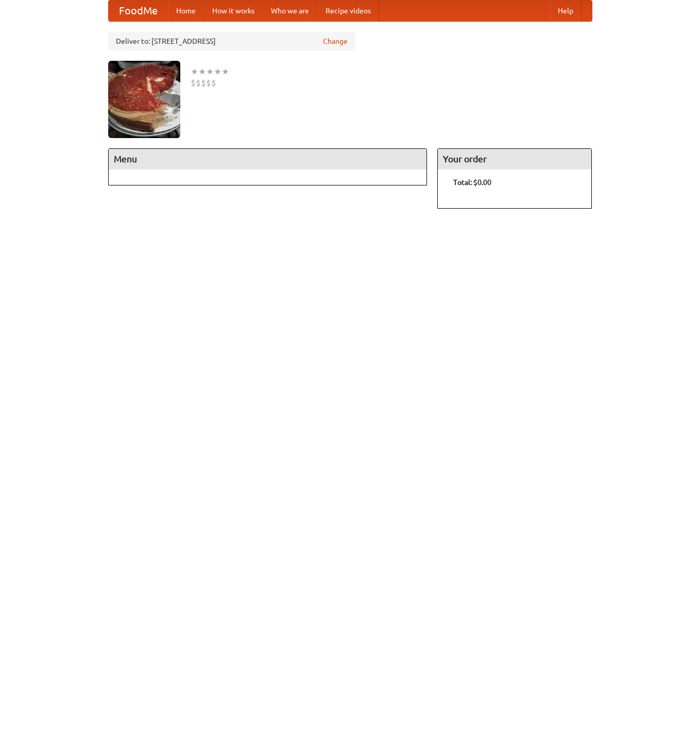 Image resolution: width=700 pixels, height=729 pixels. Describe the element at coordinates (472, 182) in the screenshot. I see `b: Total: $0.00` at that location.